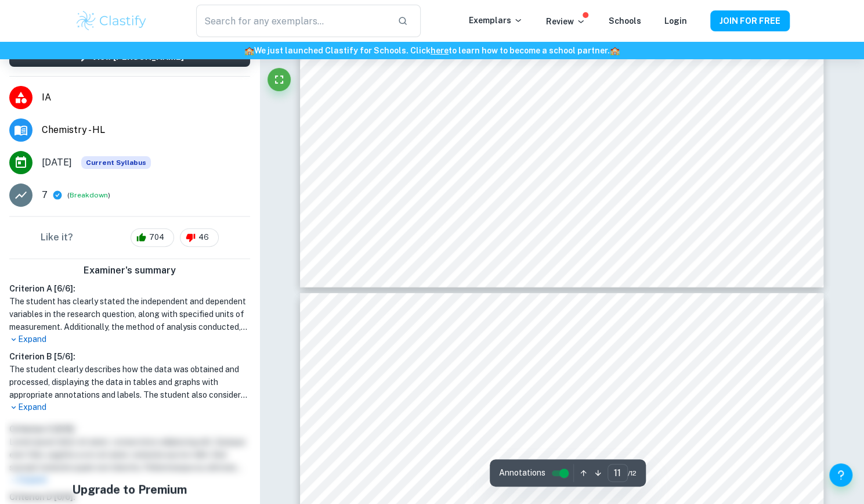 The width and height of the screenshot is (864, 504). Describe the element at coordinates (279, 80) in the screenshot. I see `button: Fullscreen` at that location.